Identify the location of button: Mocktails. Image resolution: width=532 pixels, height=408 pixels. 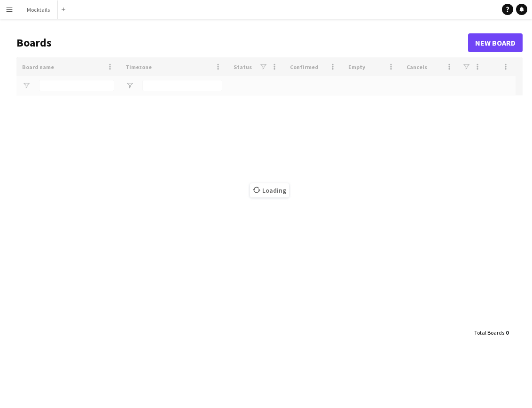
(39, 9).